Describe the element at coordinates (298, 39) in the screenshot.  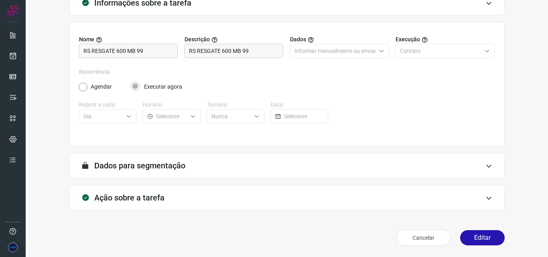
I see `span: Dados` at that location.